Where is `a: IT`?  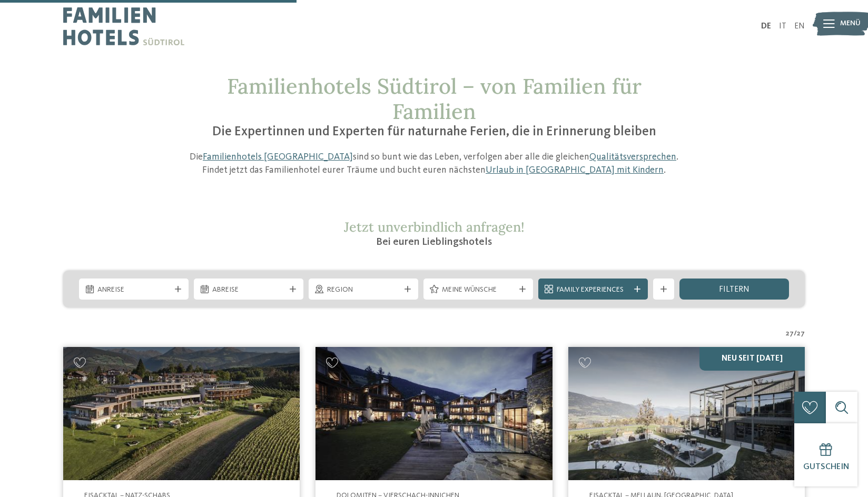 a: IT is located at coordinates (783, 27).